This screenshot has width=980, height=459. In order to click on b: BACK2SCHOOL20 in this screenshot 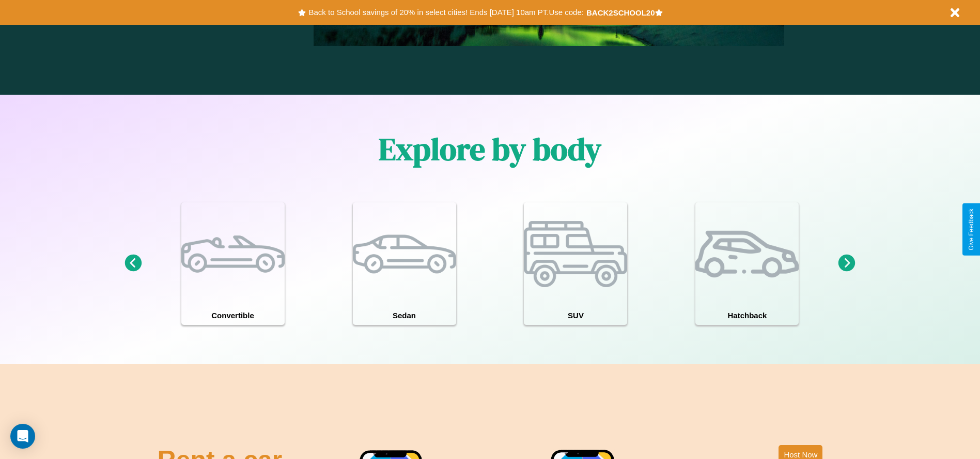, I will do `click(621, 13)`.